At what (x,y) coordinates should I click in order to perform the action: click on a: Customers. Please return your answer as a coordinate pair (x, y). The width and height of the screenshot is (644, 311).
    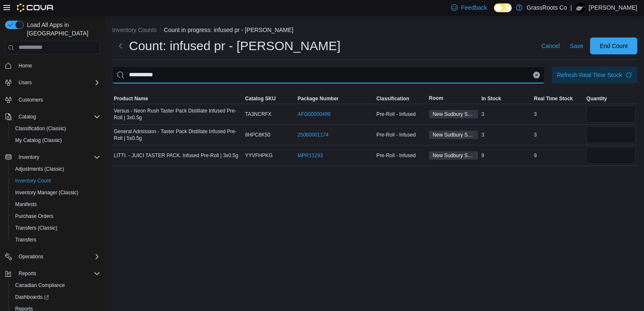
    Looking at the image, I should click on (31, 100).